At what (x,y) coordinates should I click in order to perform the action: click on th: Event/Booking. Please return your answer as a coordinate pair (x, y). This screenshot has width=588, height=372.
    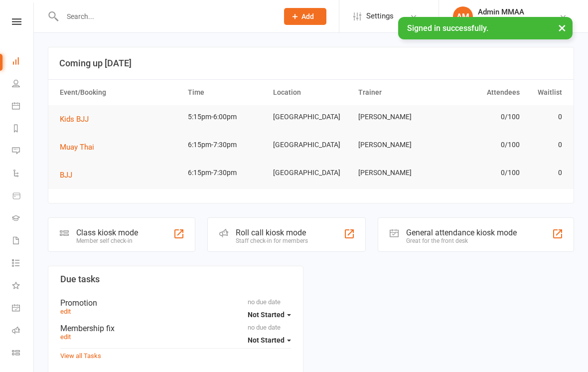
    Looking at the image, I should click on (119, 92).